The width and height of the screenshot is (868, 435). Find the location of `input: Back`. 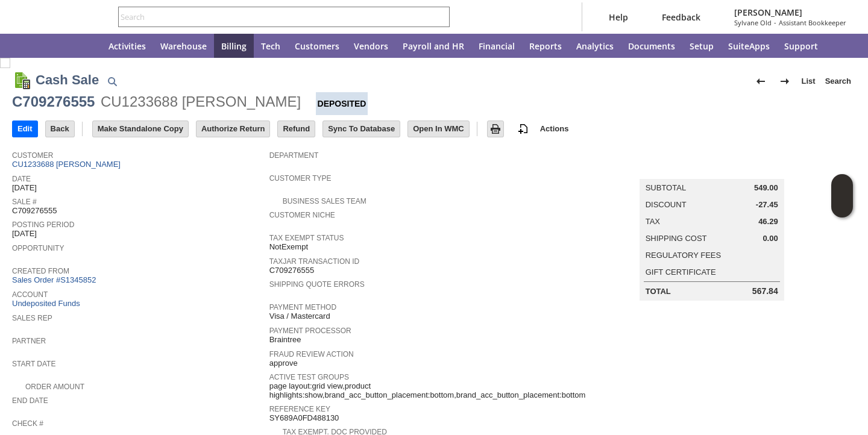

input: Back is located at coordinates (59, 129).